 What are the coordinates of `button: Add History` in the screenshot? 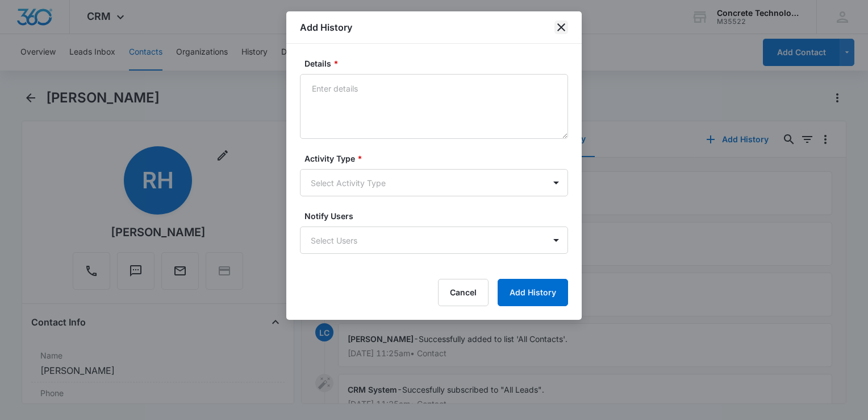 It's located at (533, 292).